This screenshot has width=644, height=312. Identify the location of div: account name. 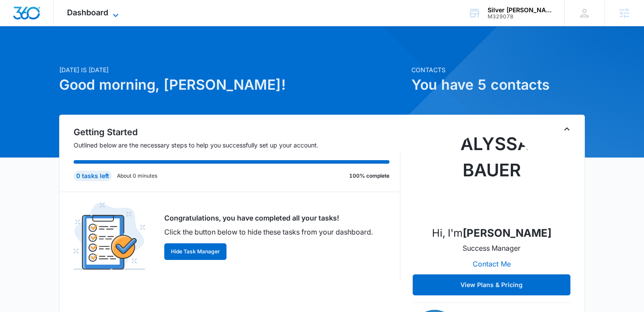
(519, 10).